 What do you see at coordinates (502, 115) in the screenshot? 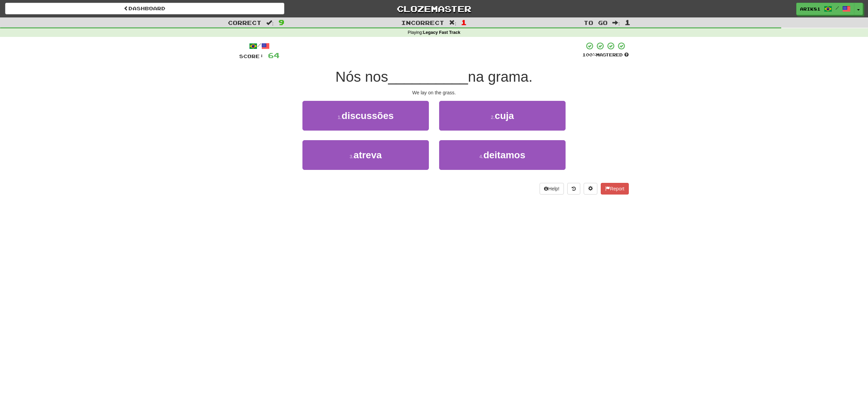
I see `button: 2.cuja` at bounding box center [502, 115].